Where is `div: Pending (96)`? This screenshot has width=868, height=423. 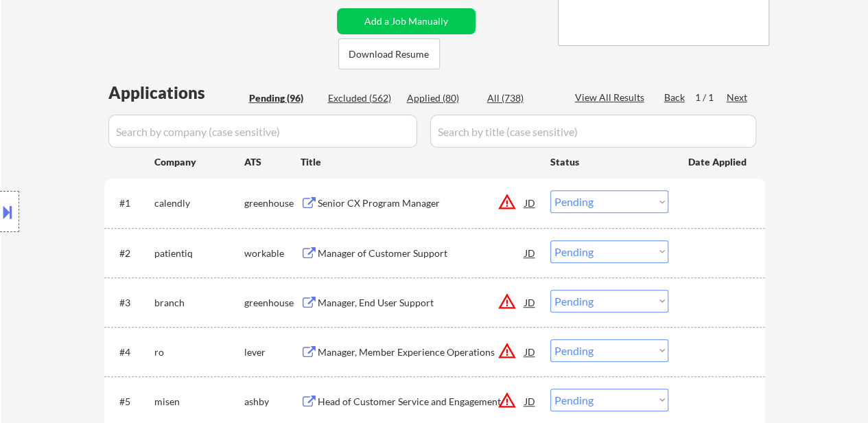
div: Pending (96) is located at coordinates (284, 98).